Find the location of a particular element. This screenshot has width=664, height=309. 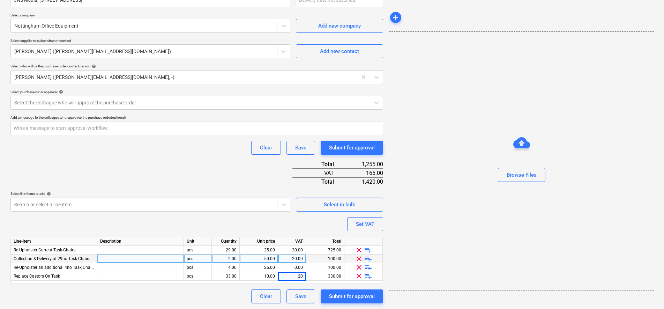

div: 1,420.00 is located at coordinates (364, 181).